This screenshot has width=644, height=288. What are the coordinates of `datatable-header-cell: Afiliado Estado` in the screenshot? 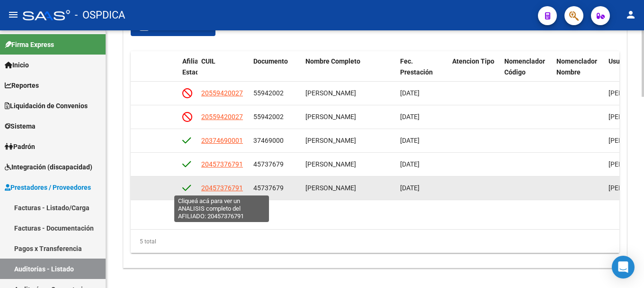 It's located at (188, 72).